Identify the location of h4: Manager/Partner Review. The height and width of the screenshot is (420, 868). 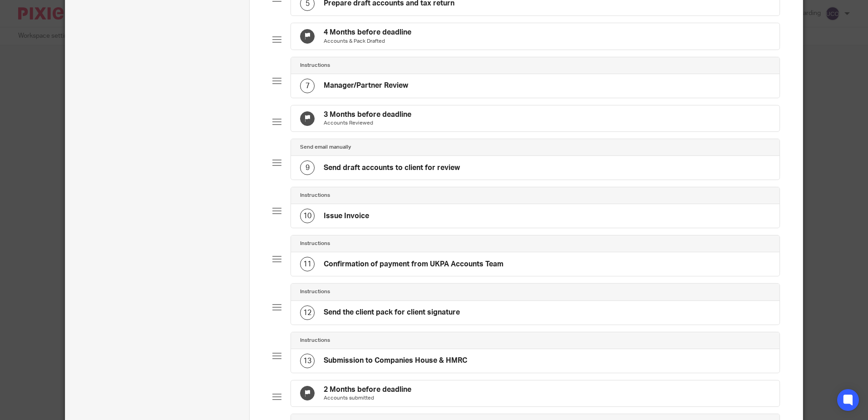
(366, 85).